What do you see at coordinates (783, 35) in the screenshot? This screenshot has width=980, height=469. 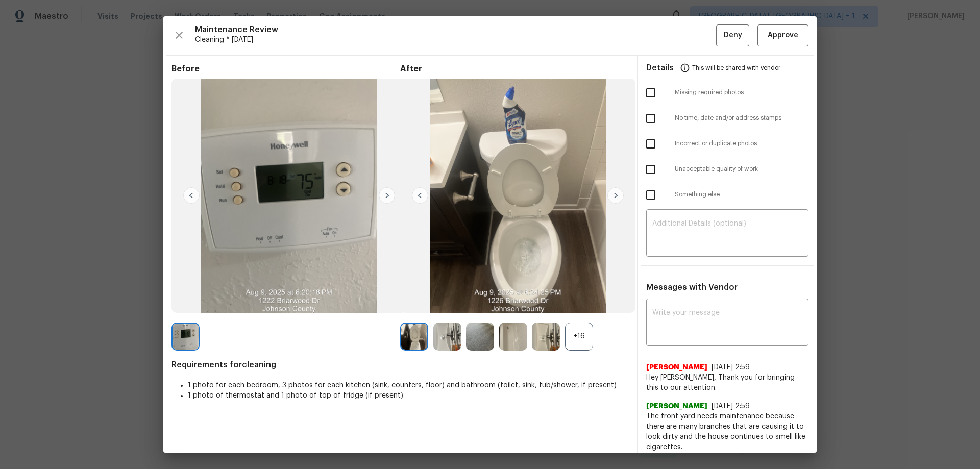 I see `span: Approve` at bounding box center [783, 35].